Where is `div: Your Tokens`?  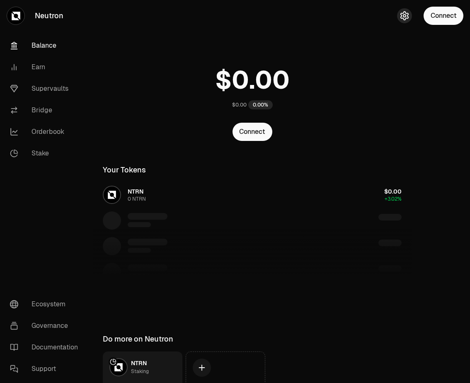 div: Your Tokens is located at coordinates (124, 170).